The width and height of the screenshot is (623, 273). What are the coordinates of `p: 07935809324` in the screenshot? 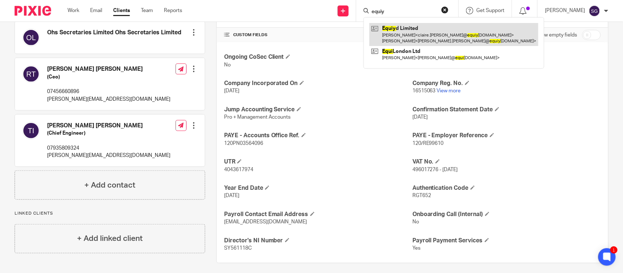 It's located at (109, 148).